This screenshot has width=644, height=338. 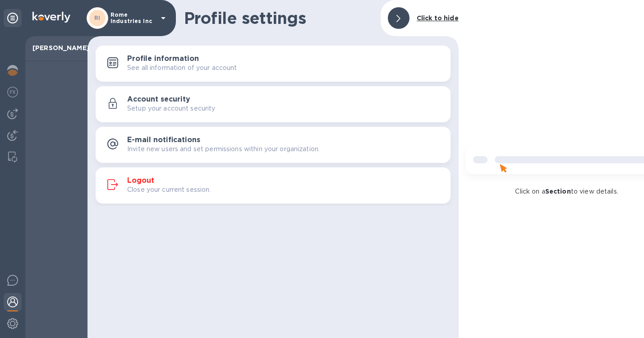 What do you see at coordinates (159, 100) in the screenshot?
I see `h3: Account security` at bounding box center [159, 100].